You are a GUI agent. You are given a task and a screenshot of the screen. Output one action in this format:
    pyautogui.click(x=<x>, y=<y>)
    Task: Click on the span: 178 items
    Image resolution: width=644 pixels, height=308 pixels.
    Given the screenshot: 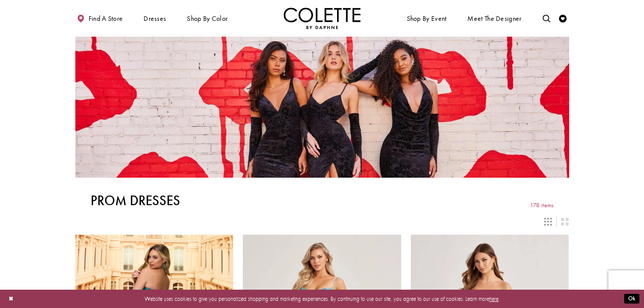 What is the action you would take?
    pyautogui.click(x=541, y=205)
    